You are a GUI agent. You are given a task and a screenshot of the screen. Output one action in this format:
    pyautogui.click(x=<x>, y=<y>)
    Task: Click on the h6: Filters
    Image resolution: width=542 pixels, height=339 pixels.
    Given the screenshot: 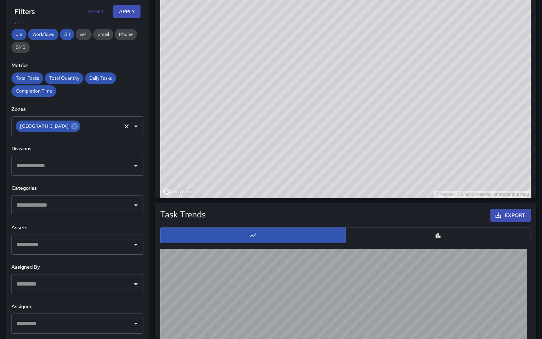 What is the action you would take?
    pyautogui.click(x=24, y=11)
    